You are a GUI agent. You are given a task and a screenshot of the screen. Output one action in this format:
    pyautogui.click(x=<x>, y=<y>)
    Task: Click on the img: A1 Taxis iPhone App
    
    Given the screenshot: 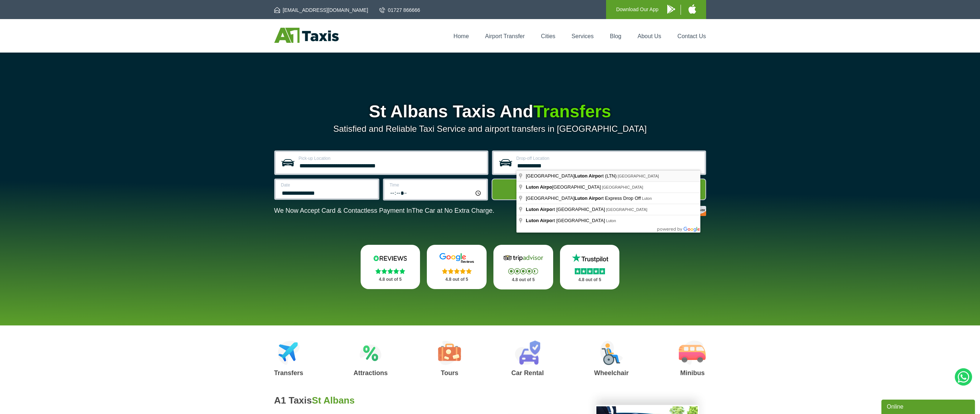 What is the action you would take?
    pyautogui.click(x=692, y=9)
    